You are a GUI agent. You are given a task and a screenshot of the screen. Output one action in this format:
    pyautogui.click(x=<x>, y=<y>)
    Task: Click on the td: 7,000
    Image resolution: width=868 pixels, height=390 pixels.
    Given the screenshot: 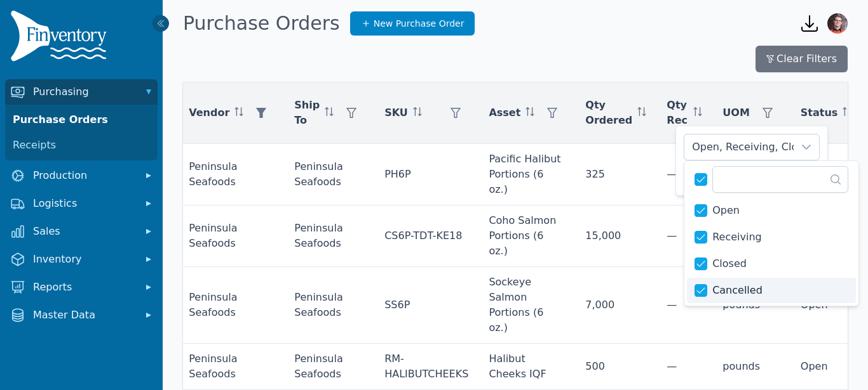 What is the action you would take?
    pyautogui.click(x=615, y=305)
    